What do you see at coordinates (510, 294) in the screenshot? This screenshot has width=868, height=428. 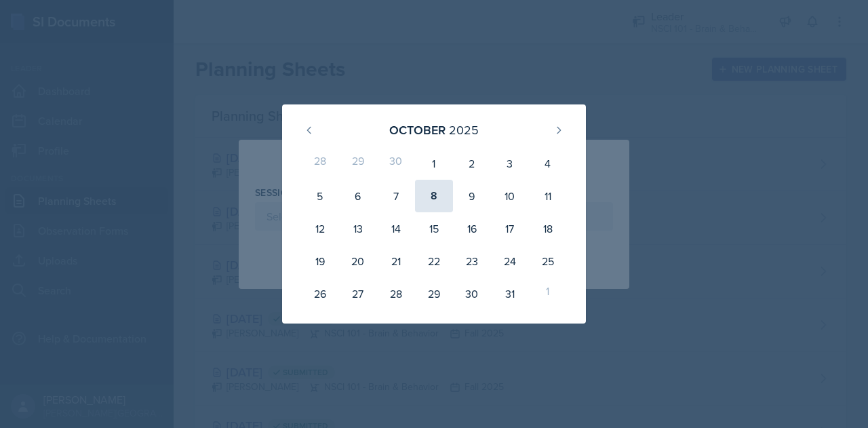 I see `div: 31` at bounding box center [510, 294].